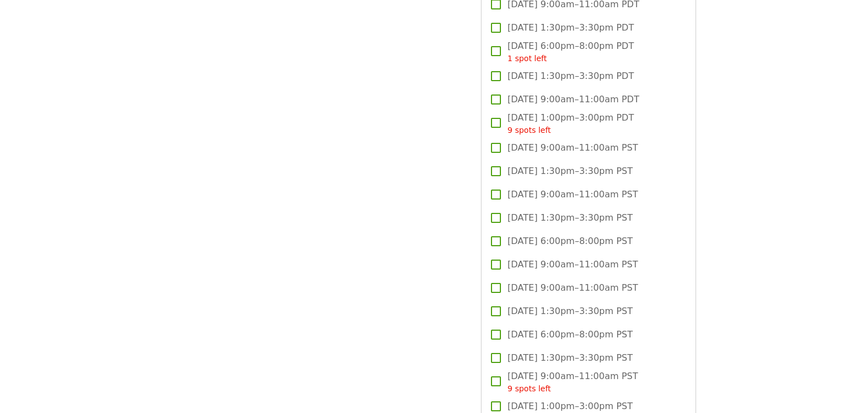 The image size is (854, 413). Describe the element at coordinates (527, 58) in the screenshot. I see `span: 1 spot left` at that location.